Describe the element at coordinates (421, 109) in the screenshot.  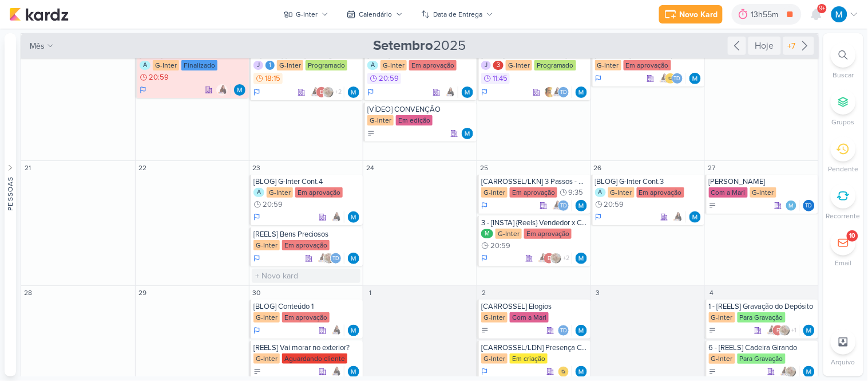
I see `div: [VÍDEO] CONVENÇÃO` at that location.